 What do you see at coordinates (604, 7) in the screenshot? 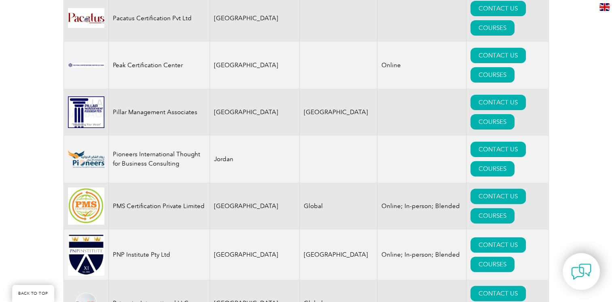
I see `img: en` at bounding box center [604, 7].